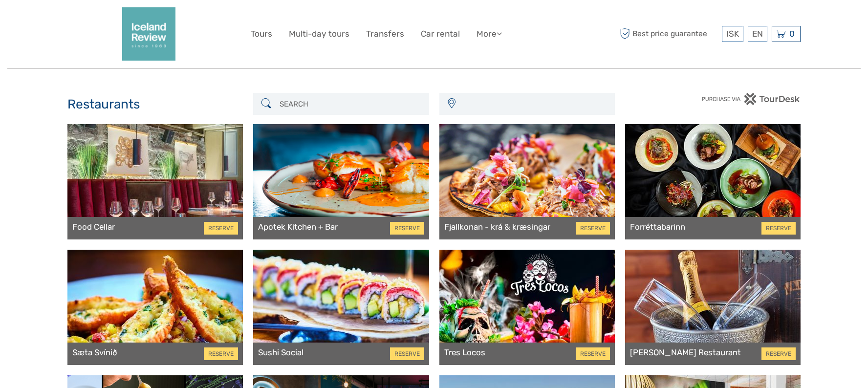  Describe the element at coordinates (751, 99) in the screenshot. I see `img: PurchaseViaTourDesk.png` at that location.